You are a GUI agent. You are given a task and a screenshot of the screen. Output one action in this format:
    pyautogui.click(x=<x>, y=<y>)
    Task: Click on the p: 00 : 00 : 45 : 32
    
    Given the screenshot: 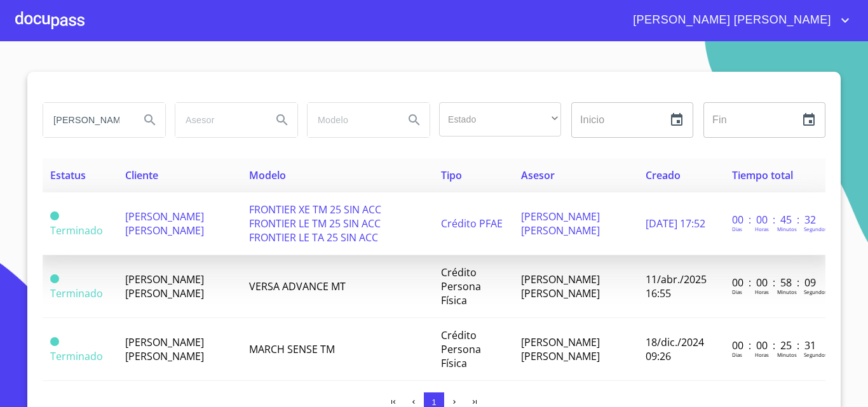 What is the action you would take?
    pyautogui.click(x=774, y=220)
    